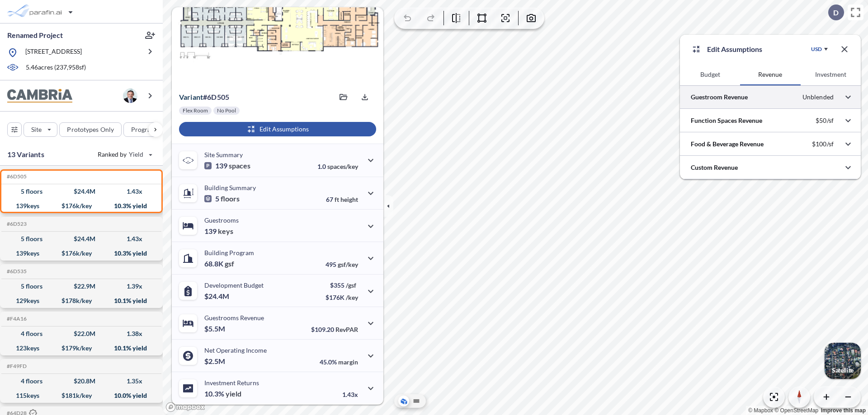 Image resolution: width=868 pixels, height=415 pixels. I want to click on p: Building Summary, so click(230, 188).